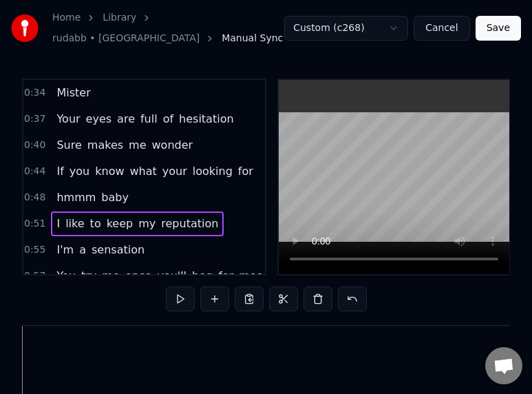  I want to click on button: Save, so click(498, 28).